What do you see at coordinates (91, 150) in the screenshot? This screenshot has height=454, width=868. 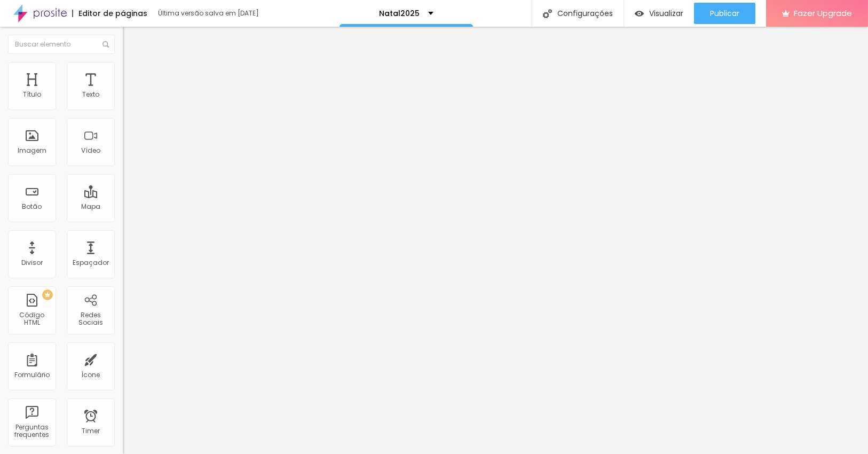 I see `div: Vídeo` at bounding box center [91, 150].